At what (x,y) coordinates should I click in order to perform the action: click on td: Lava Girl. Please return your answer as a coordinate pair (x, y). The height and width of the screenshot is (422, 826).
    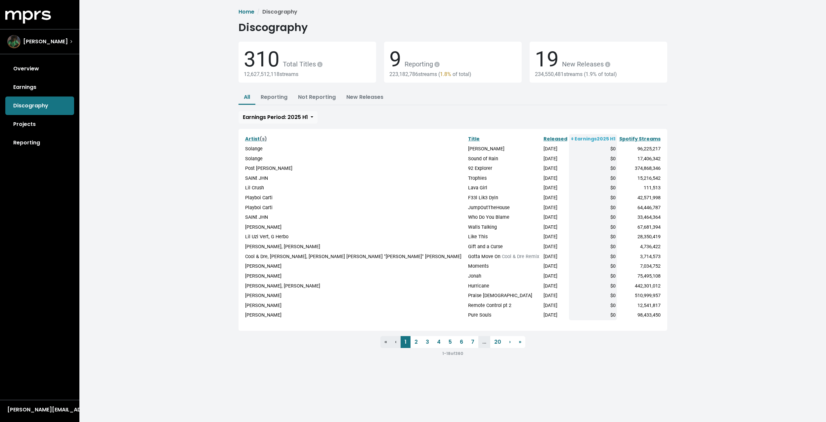
    Looking at the image, I should click on (504, 188).